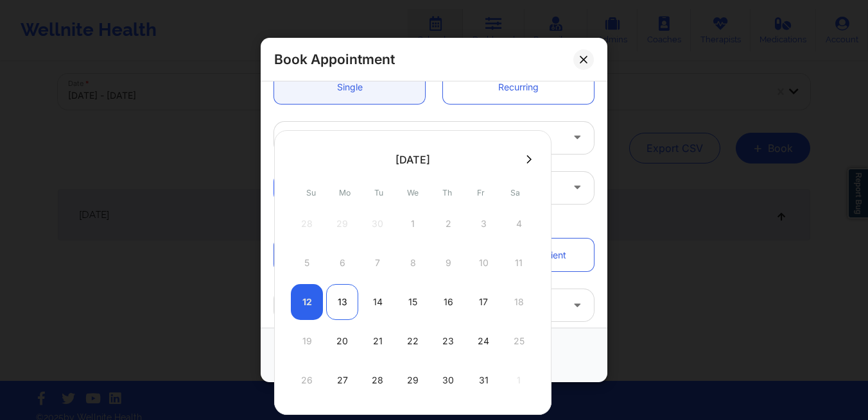 The height and width of the screenshot is (420, 868). I want to click on div: Thu Oct 16 2025, so click(448, 302).